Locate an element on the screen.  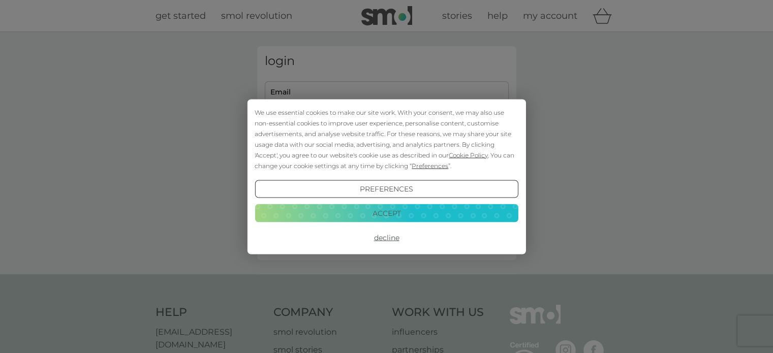
span: Preferences is located at coordinates (430, 165).